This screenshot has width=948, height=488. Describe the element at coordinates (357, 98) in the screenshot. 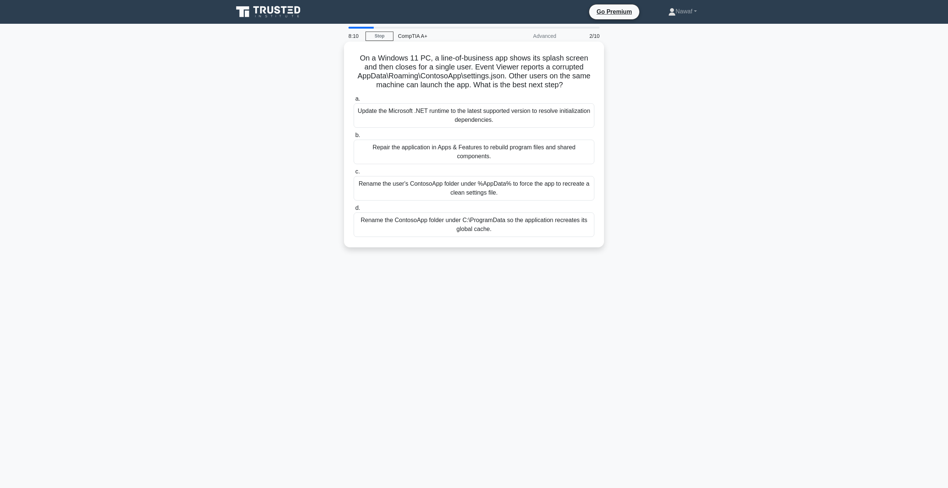

I see `span: a.` at that location.